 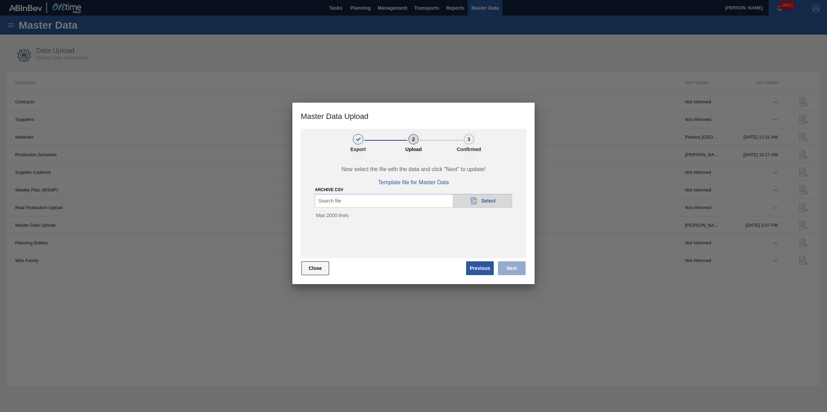 What do you see at coordinates (414, 116) in the screenshot?
I see `h3: Master Data Upload` at bounding box center [414, 116].